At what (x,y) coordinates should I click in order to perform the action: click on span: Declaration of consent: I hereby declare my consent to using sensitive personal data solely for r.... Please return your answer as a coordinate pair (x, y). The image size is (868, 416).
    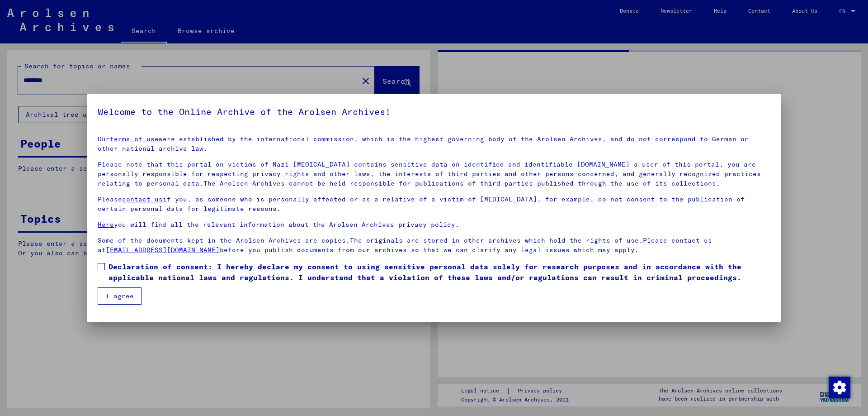
    Looking at the image, I should click on (440, 272).